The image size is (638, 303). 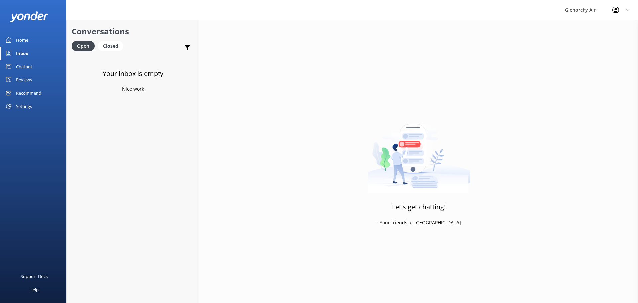 I want to click on div: Help, so click(x=34, y=290).